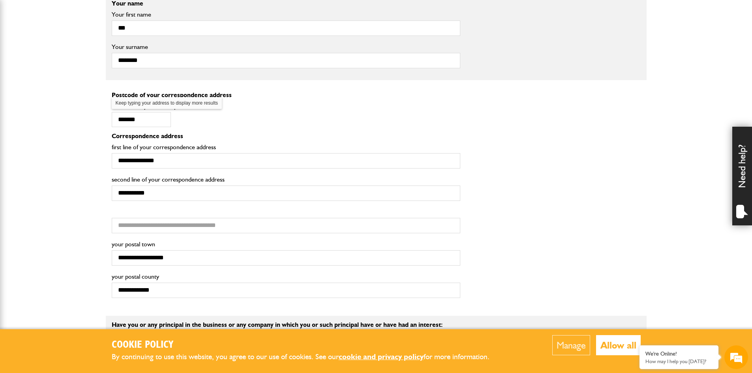  Describe the element at coordinates (125, 248) in the screenshot. I see `em: Start Chat` at that location.